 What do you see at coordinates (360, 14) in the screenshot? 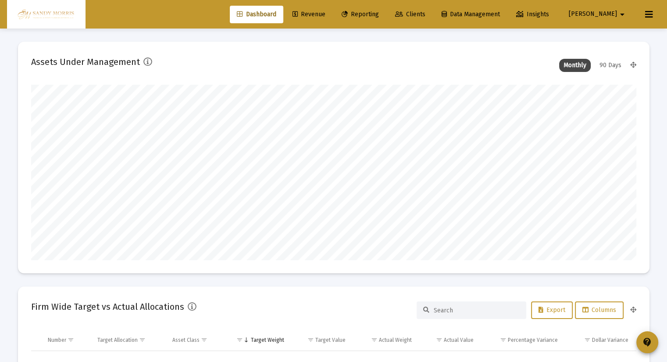
I see `span: Reporting` at bounding box center [360, 14].